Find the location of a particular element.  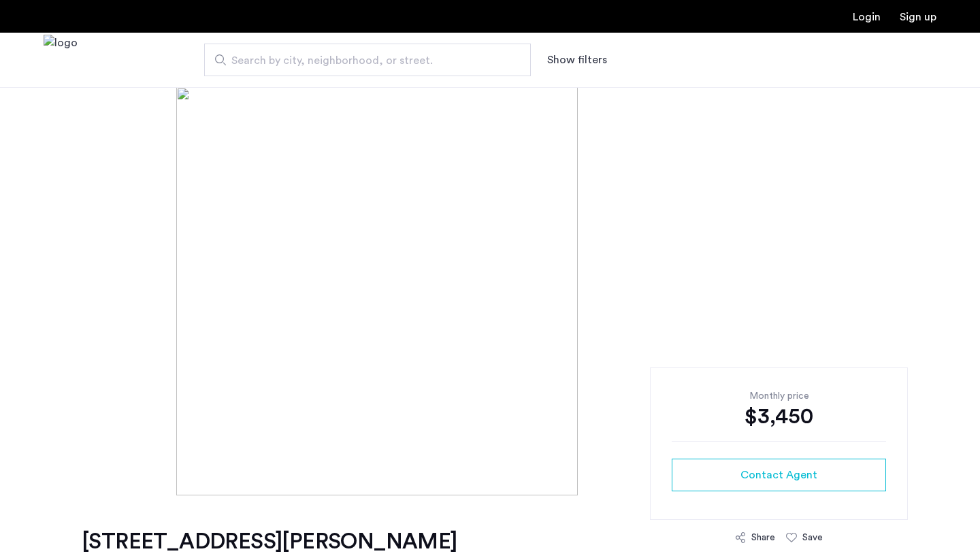

button: Show or hide filters is located at coordinates (577, 60).